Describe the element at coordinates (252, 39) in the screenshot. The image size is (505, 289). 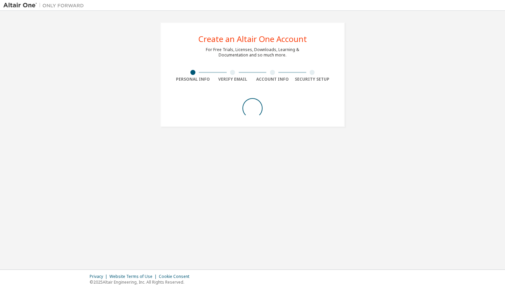
I see `div: Create an Altair One Account` at that location.